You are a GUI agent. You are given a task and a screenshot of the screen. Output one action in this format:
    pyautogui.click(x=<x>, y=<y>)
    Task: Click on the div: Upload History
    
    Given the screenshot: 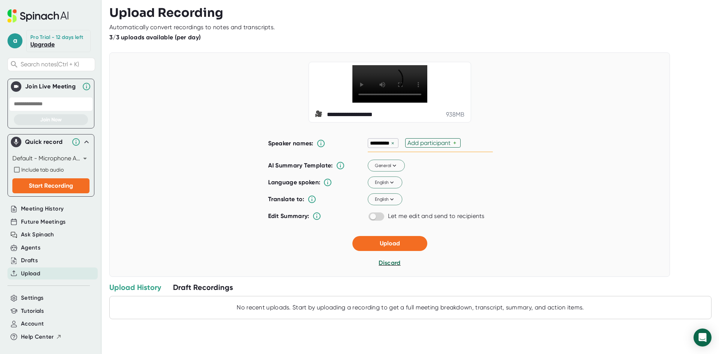 What is the action you would take?
    pyautogui.click(x=135, y=287)
    